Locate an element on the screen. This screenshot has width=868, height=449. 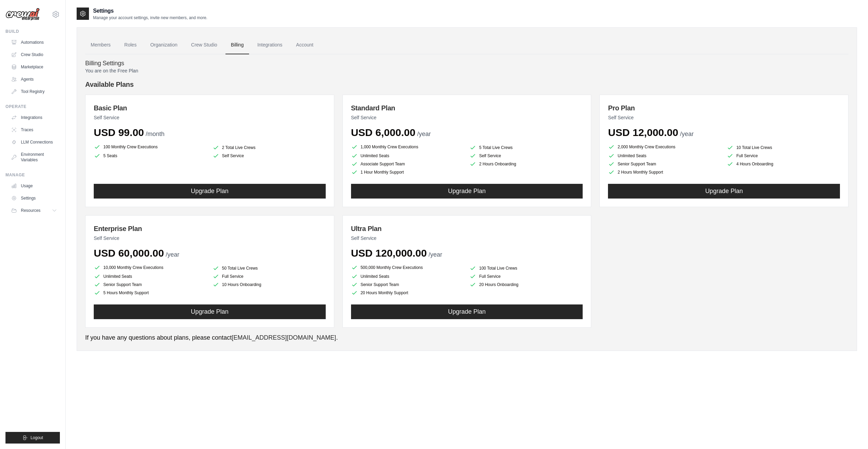
div: Operate is located at coordinates (33, 107).